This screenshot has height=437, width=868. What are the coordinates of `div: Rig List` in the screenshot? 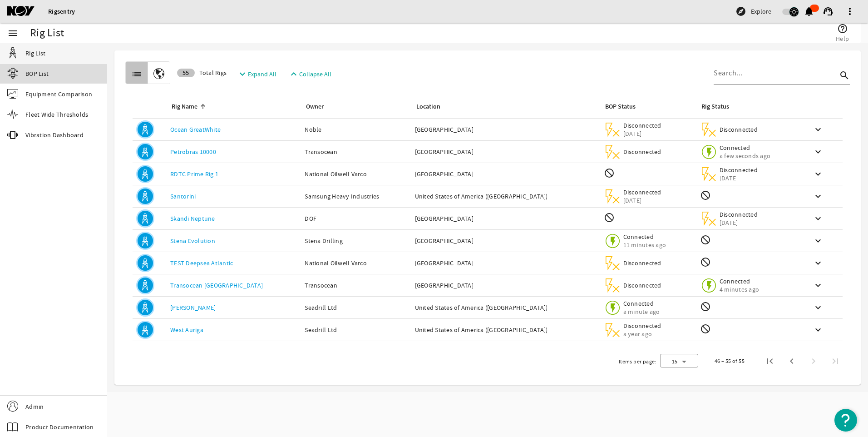 It's located at (47, 33).